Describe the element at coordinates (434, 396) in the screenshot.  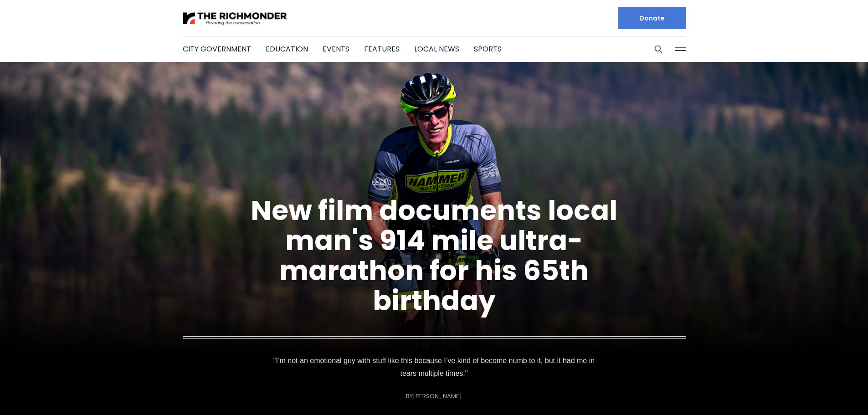
I see `div: By` at that location.